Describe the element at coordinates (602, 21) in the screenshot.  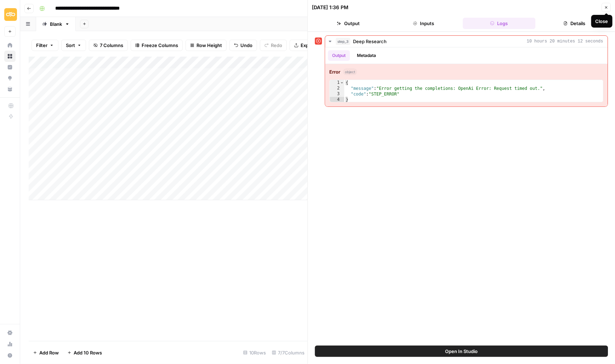
I see `div: Close` at that location.